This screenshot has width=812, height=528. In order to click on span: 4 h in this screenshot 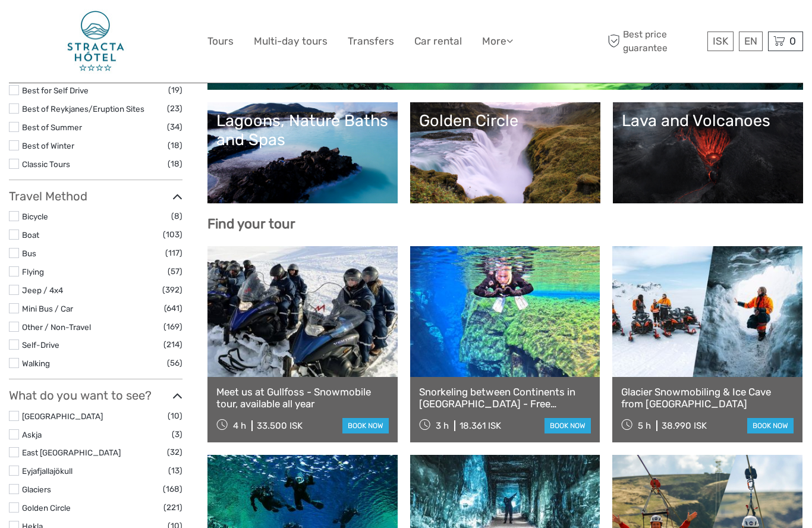, I will do `click(239, 425)`.